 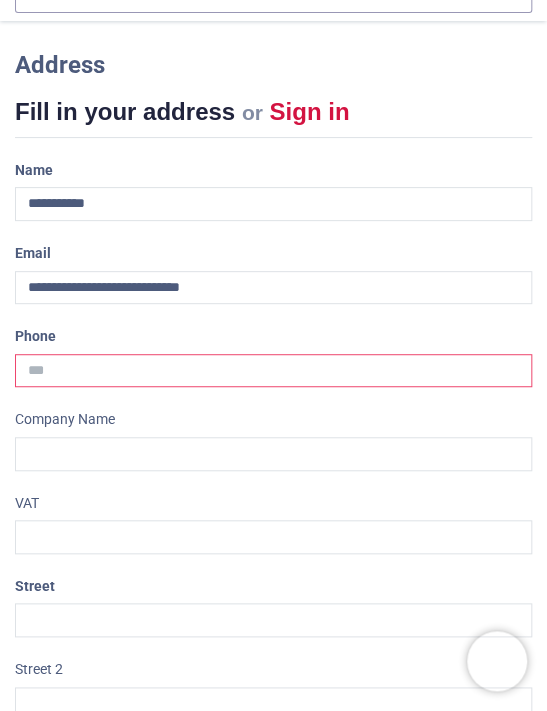 What do you see at coordinates (252, 112) in the screenshot?
I see `small: or` at bounding box center [252, 112].